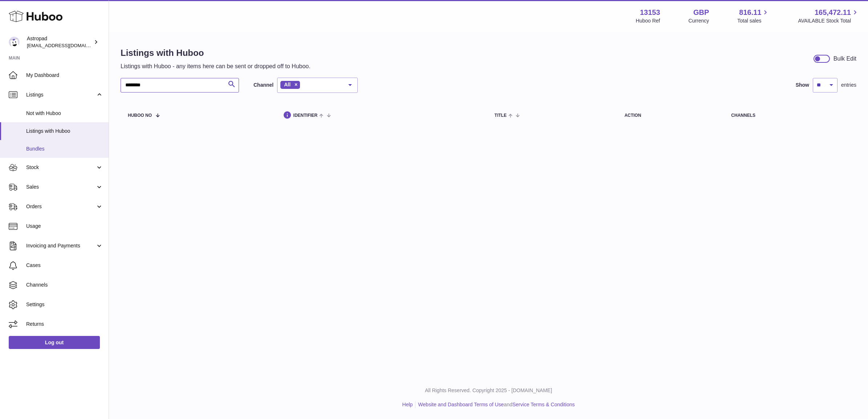 This screenshot has width=868, height=419. I want to click on span: Orders, so click(60, 206).